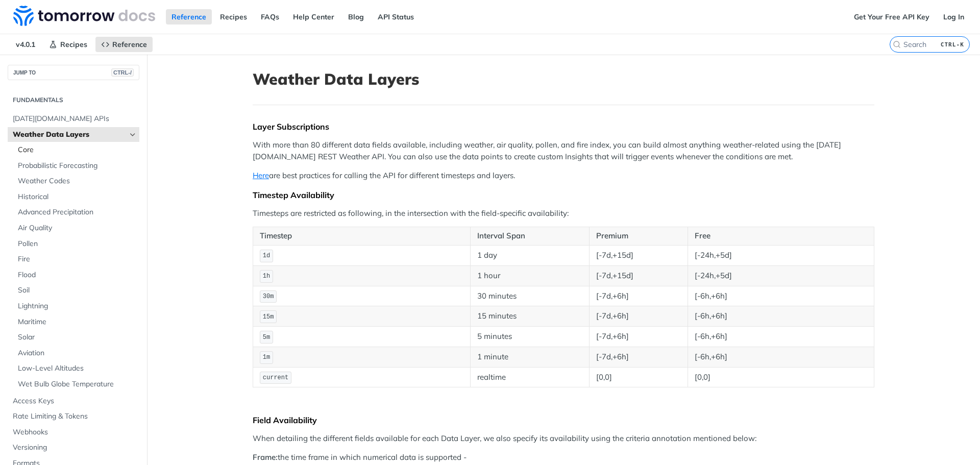  What do you see at coordinates (77, 228) in the screenshot?
I see `span: Air Quality` at bounding box center [77, 228].